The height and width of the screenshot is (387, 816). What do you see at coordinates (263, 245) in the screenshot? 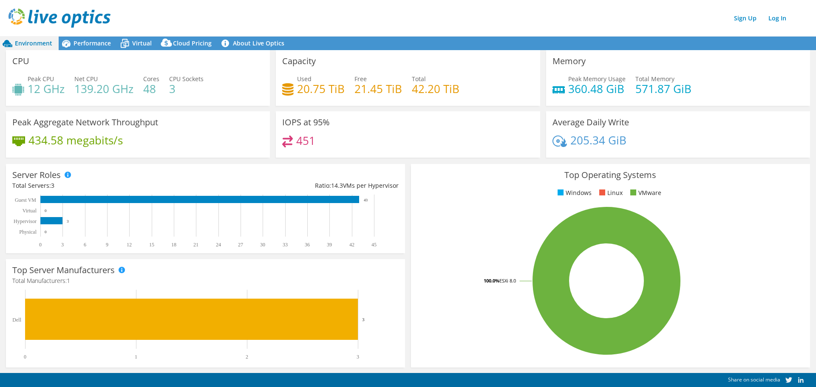
I see `text: 30` at bounding box center [263, 245].